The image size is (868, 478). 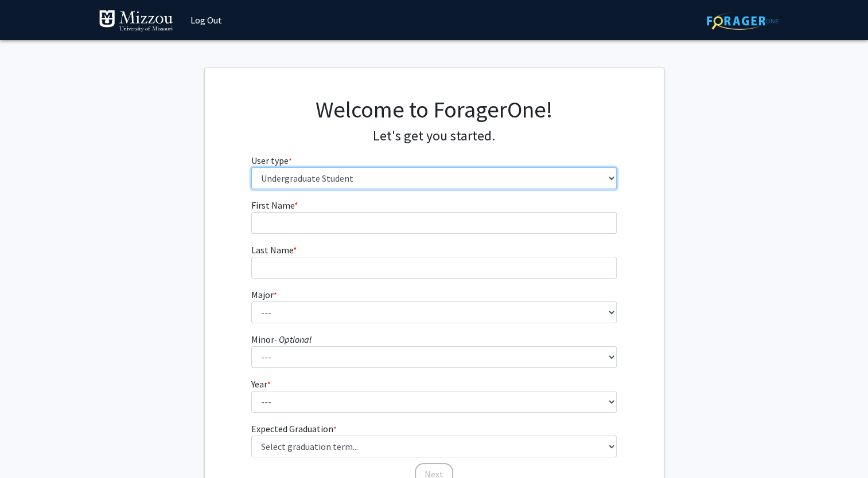 I want to click on label: Minor, so click(x=281, y=339).